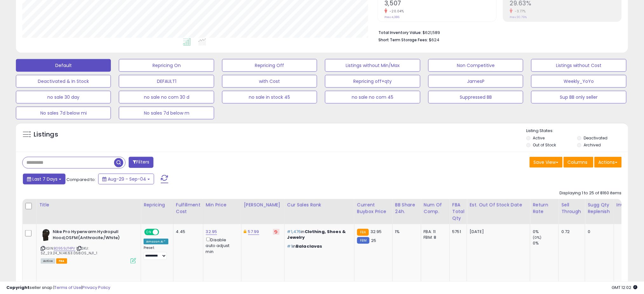 The width and height of the screenshot is (644, 294). I want to click on button: no sale 30 day, so click(63, 97).